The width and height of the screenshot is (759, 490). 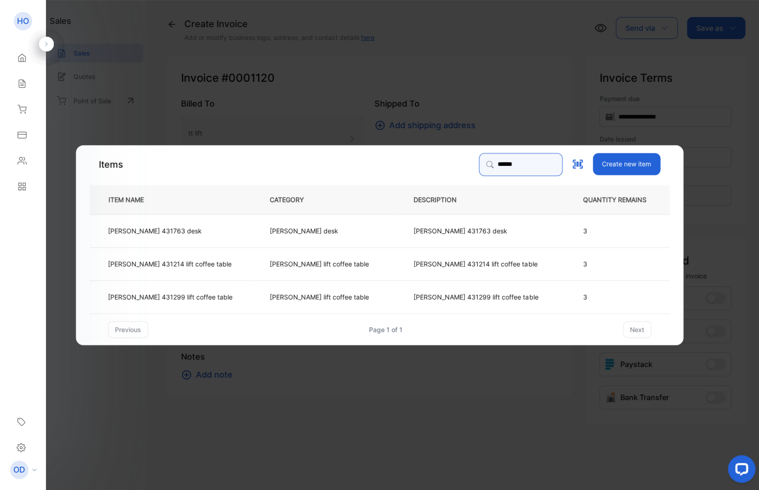 I want to click on button: Open LiveChat chat widget, so click(x=21, y=17).